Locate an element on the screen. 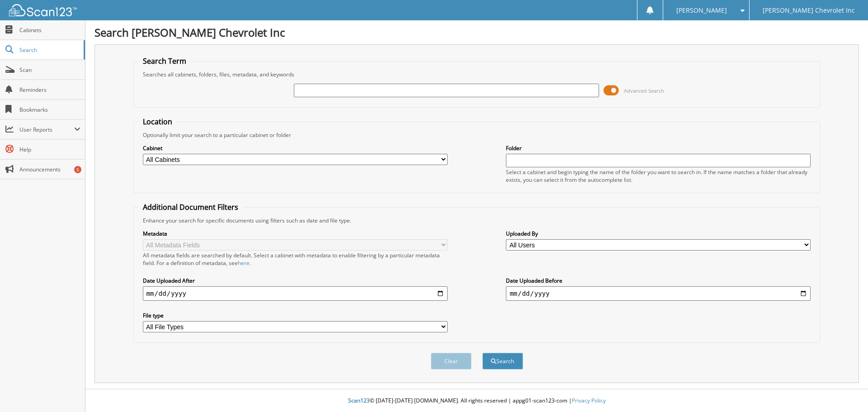 This screenshot has width=868, height=412. div: Select a cabinet and begin typing the name of the folder you want to search in. If the name match... is located at coordinates (658, 176).